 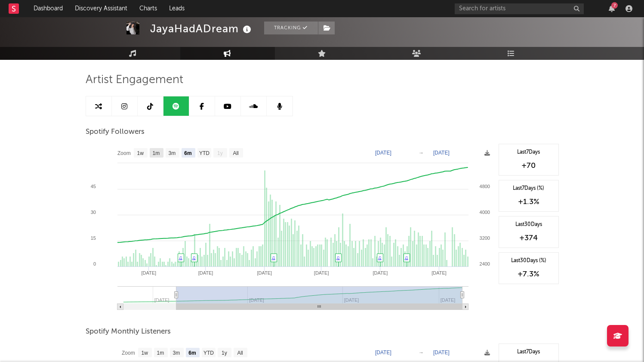 I want to click on span: Artist Engagement, so click(x=134, y=80).